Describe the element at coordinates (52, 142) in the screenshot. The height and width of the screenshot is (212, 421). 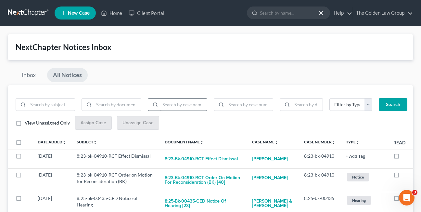
I see `a: Date Addedunfold_more` at that location.